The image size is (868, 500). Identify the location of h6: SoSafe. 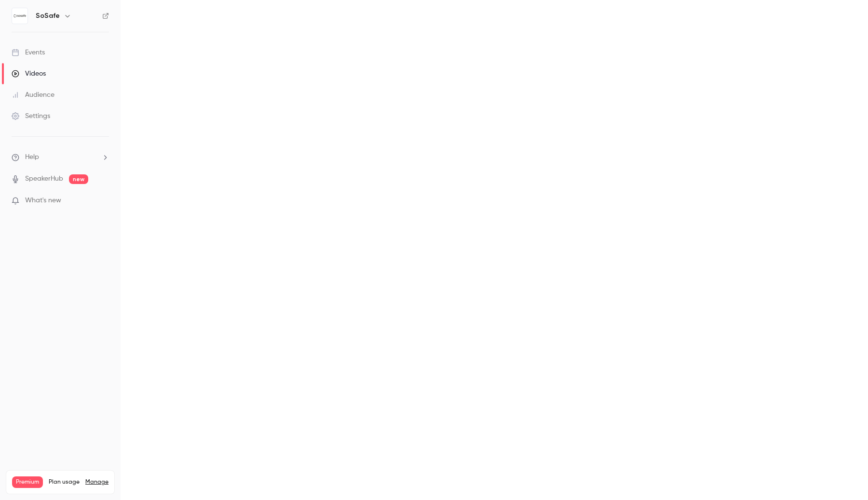
(47, 15).